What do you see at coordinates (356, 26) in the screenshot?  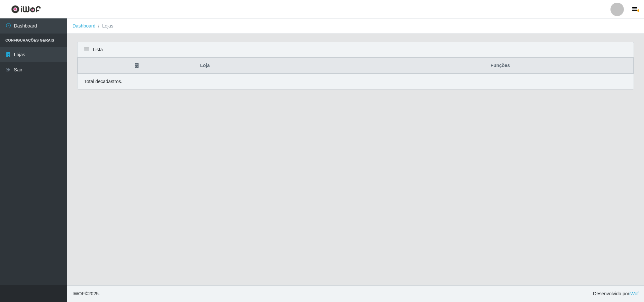 I see `nav: breadcrumb` at bounding box center [356, 26].